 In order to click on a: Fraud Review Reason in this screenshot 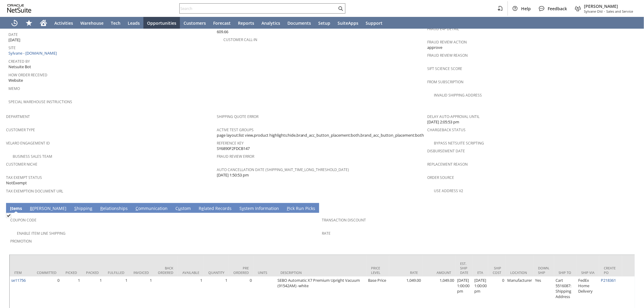, I will do `click(447, 55)`.